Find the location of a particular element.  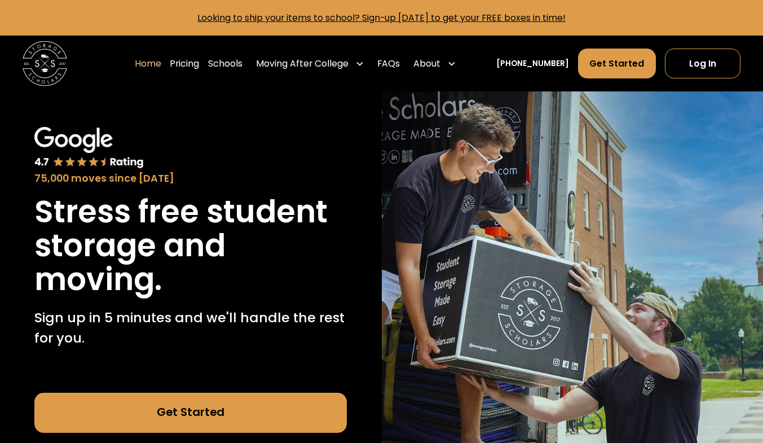

a: Pricing is located at coordinates (184, 63).